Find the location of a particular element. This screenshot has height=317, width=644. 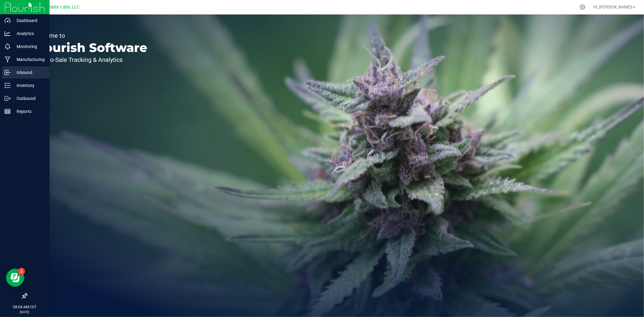

p: Flourish Software is located at coordinates (90, 48).